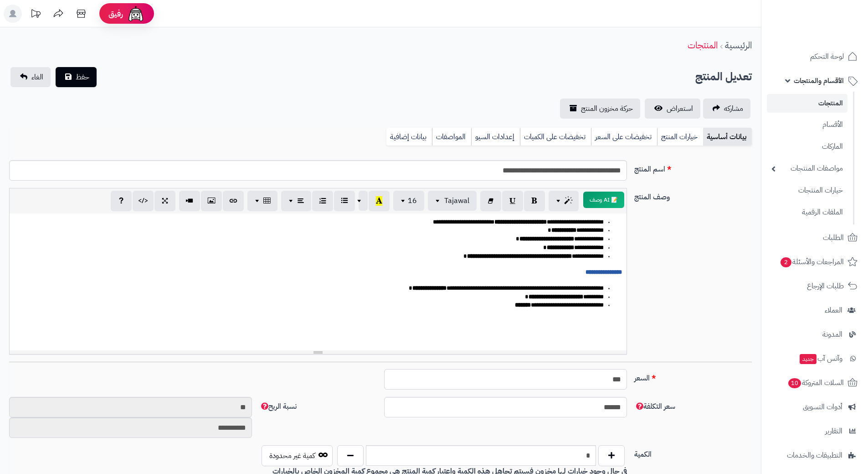  I want to click on span: لوحة التحكم, so click(827, 56).